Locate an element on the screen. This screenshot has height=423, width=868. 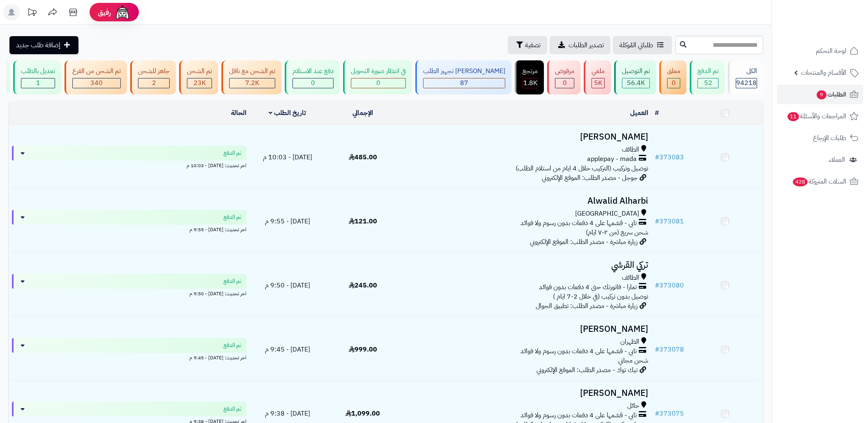
a: العملاء is located at coordinates (820, 160).